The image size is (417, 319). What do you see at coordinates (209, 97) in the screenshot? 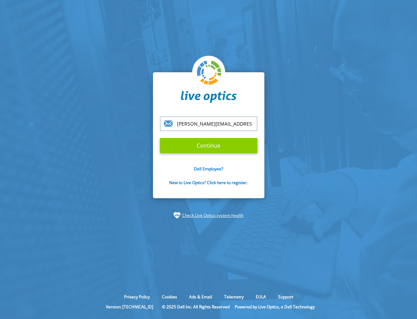
I see `img: liveoptics-word.svg` at bounding box center [209, 97].